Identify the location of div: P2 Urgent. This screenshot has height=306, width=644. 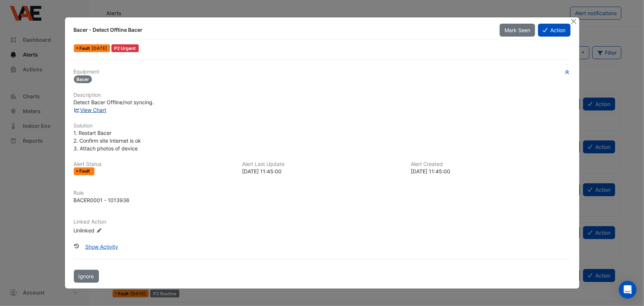
(125, 48).